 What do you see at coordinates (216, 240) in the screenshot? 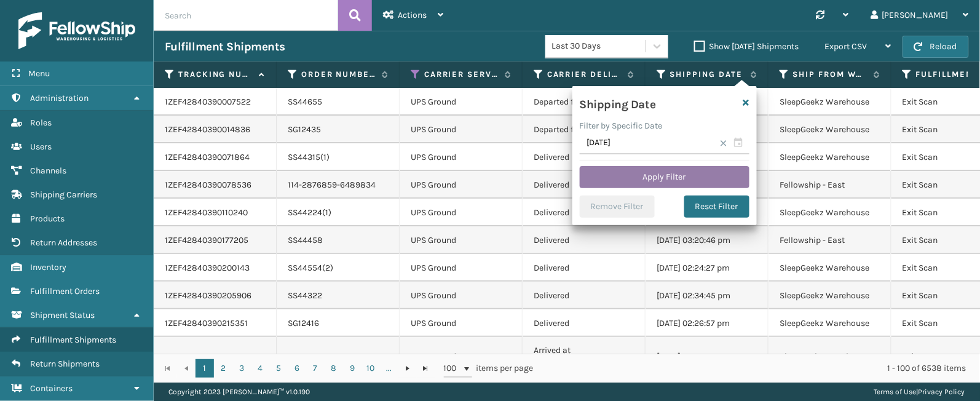
I see `td: 1ZEF42840390177205` at bounding box center [216, 240].